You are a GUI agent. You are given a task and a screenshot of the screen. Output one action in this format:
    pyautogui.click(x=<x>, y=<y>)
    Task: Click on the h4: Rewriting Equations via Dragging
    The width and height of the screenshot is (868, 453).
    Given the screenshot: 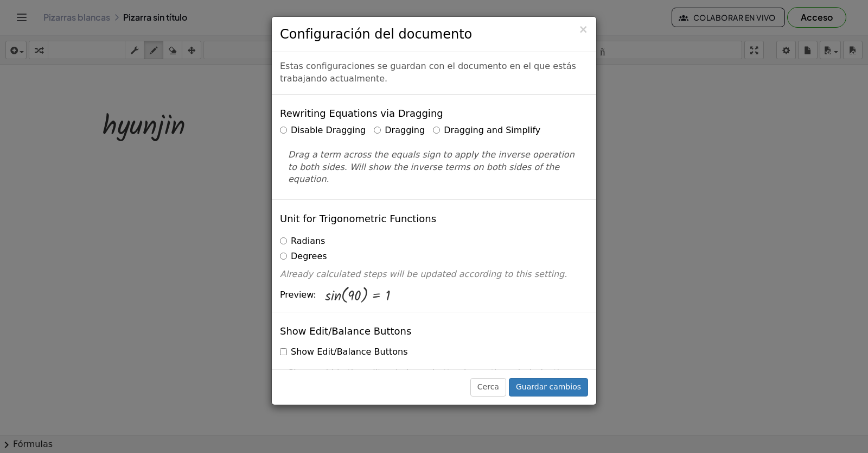 What is the action you would take?
    pyautogui.click(x=362, y=113)
    